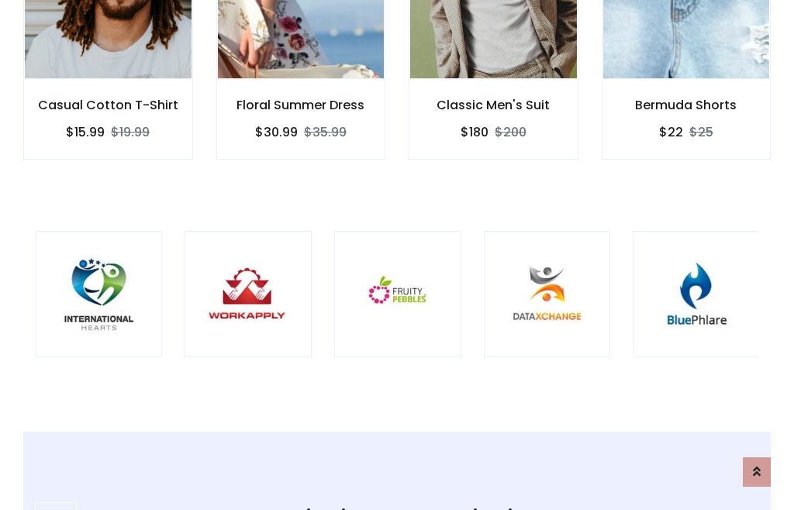  I want to click on del: $25, so click(701, 132).